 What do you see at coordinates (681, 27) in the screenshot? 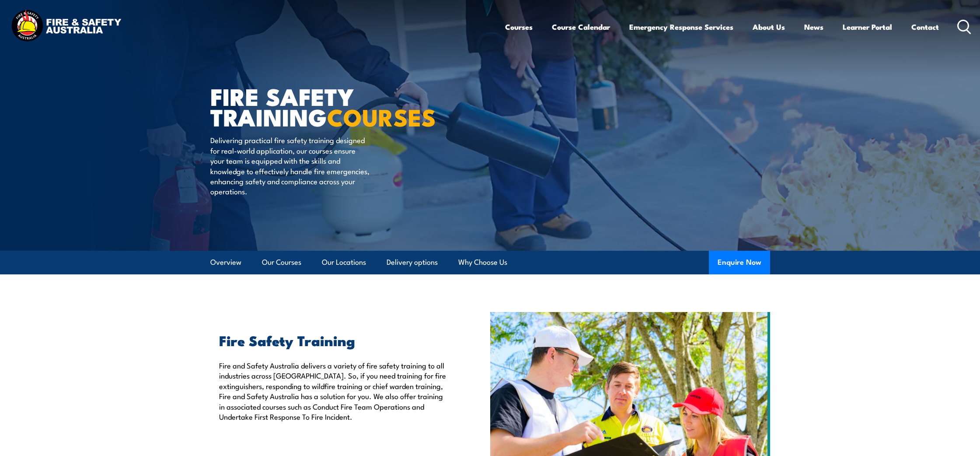
I see `a: Emergency Response Services` at bounding box center [681, 27].